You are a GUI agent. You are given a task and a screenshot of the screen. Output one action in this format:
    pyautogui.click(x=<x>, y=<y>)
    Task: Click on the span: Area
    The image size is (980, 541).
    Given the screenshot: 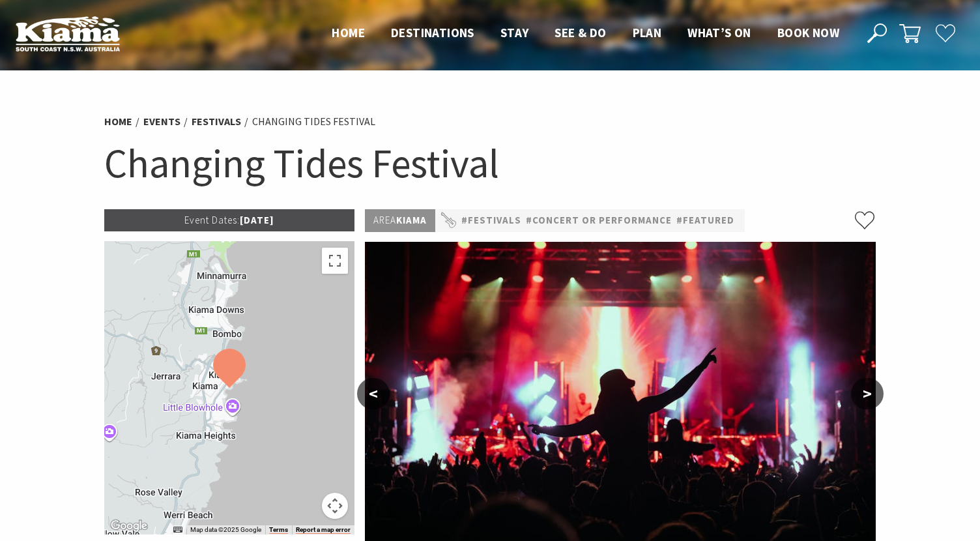 What is the action you would take?
    pyautogui.click(x=385, y=220)
    